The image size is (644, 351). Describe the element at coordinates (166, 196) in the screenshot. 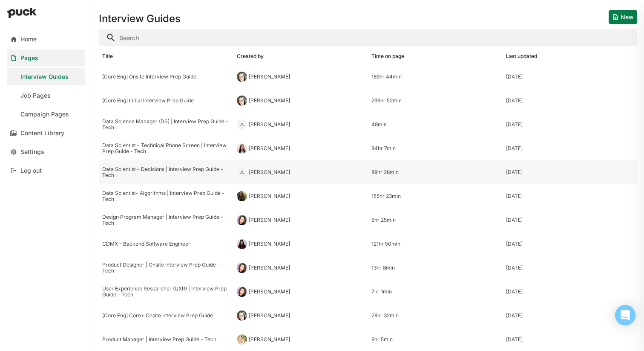

I see `div: Data Scientist- Algorithms | Interview Prep Guide - Tech` at that location.